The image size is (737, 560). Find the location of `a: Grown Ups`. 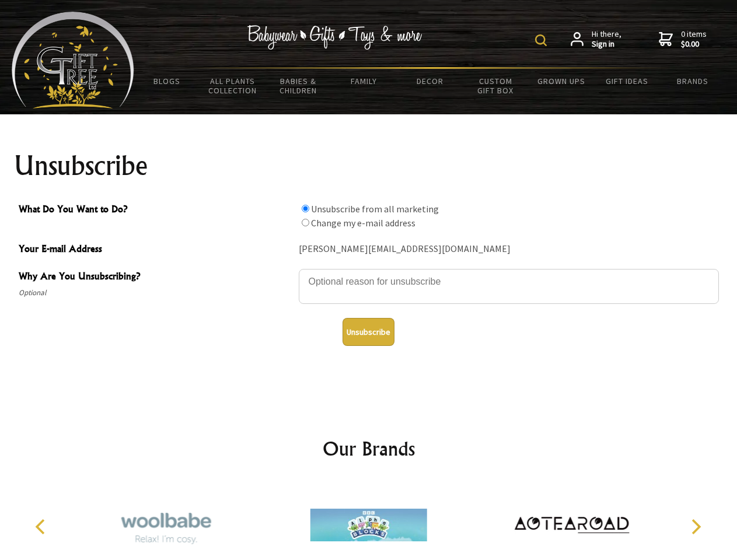

a: Grown Ups is located at coordinates (561, 81).